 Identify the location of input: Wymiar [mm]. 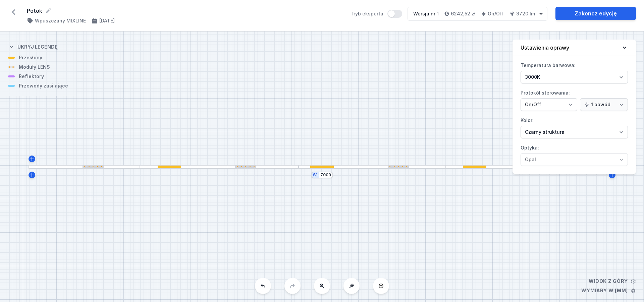
(325, 175).